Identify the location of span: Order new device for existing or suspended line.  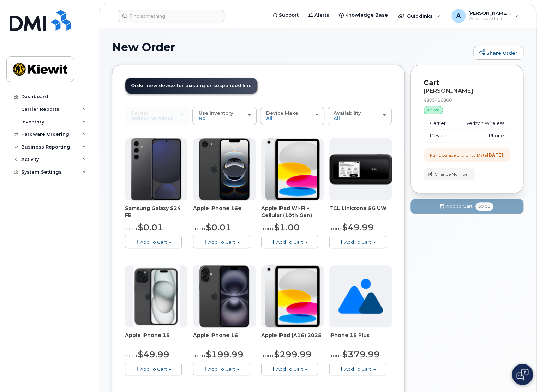
(191, 86).